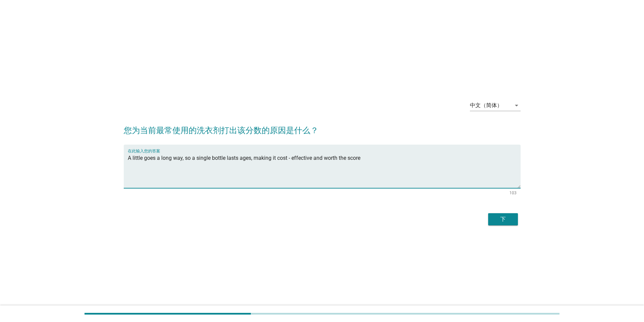  I want to click on i: arrow_drop_down, so click(516, 105).